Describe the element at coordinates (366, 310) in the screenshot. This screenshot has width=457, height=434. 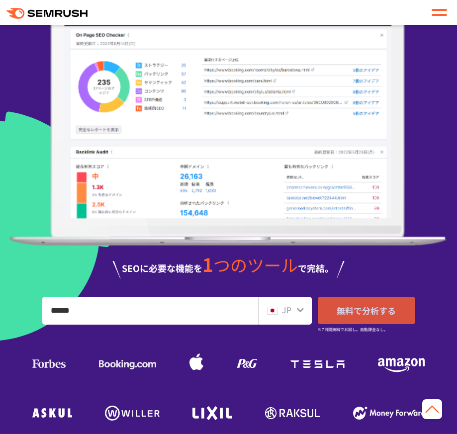
I see `a: 無料で分析する` at that location.